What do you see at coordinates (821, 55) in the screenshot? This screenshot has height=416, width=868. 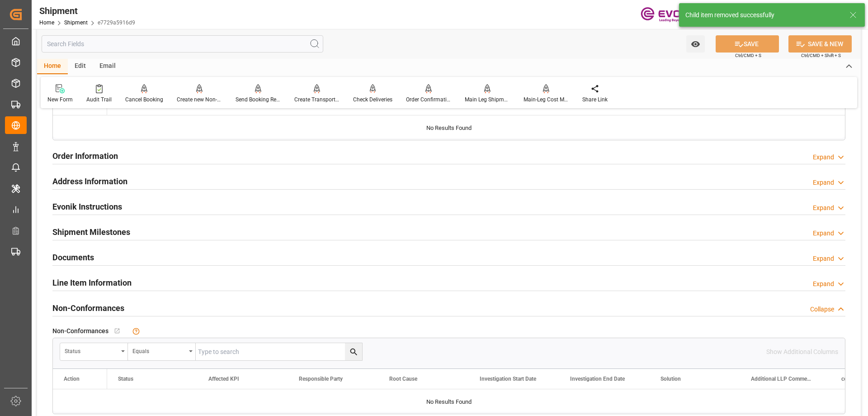 I see `span: Ctrl/CMD + Shift + S` at bounding box center [821, 55].